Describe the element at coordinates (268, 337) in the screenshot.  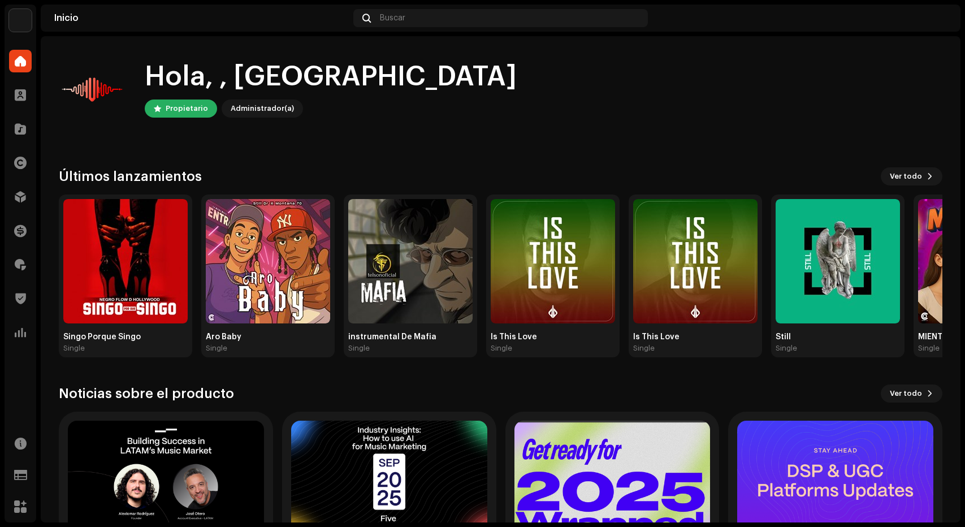
I see `div: Aro Baby` at that location.